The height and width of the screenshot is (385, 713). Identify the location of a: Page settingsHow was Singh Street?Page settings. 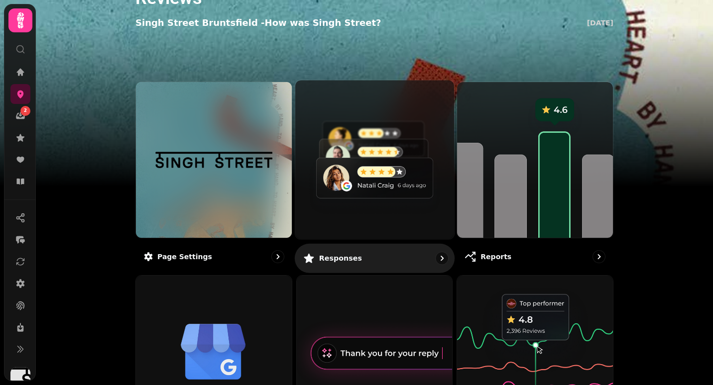
(214, 176).